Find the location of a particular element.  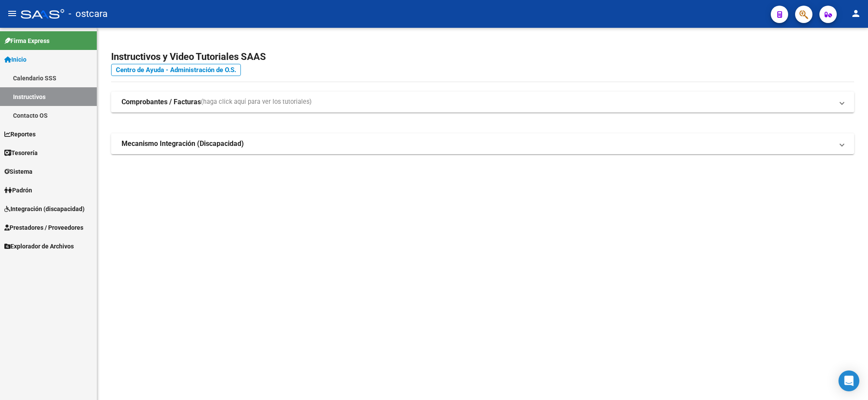

span: Integración (discapacidad) is located at coordinates (44, 209).